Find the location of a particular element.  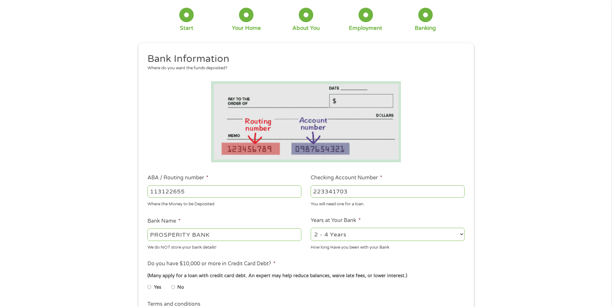

h2: Bank Information is located at coordinates (303, 59).